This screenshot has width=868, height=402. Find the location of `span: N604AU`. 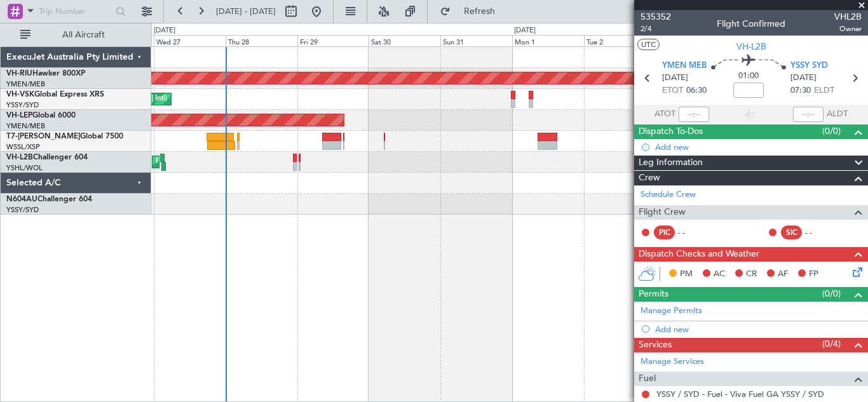

span: N604AU is located at coordinates (22, 200).